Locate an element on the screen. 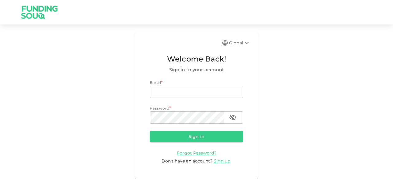 This screenshot has width=393, height=179. a: Forgot Password? is located at coordinates (196, 153).